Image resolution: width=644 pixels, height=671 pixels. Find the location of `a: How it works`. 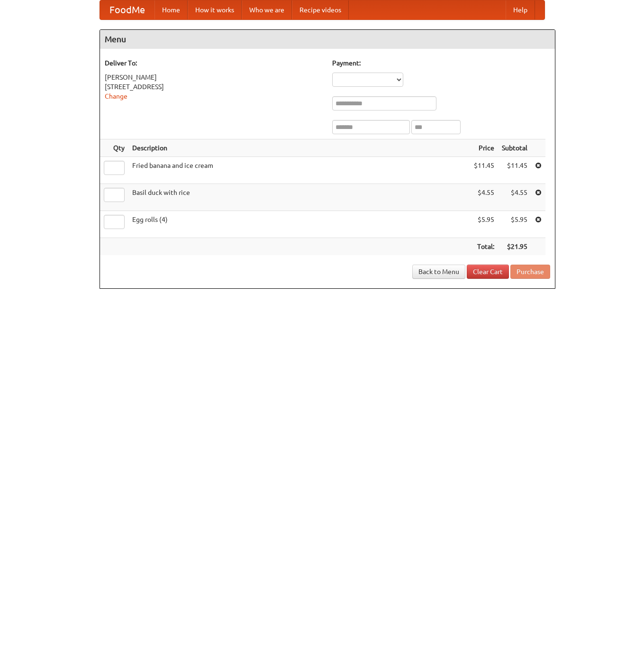

a: How it works is located at coordinates (215, 10).